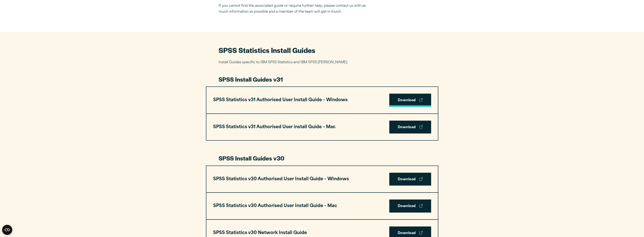  Describe the element at coordinates (292, 9) in the screenshot. I see `p: If you cannot find the associated guide or require further help, please contact us with as much i...` at that location.